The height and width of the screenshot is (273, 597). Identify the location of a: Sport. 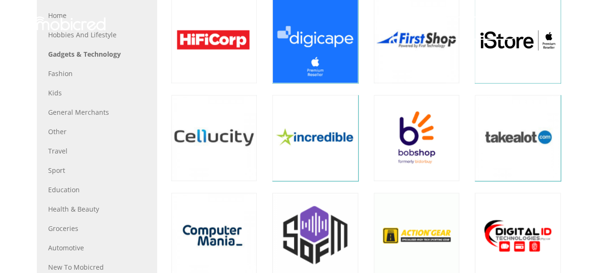
(97, 170).